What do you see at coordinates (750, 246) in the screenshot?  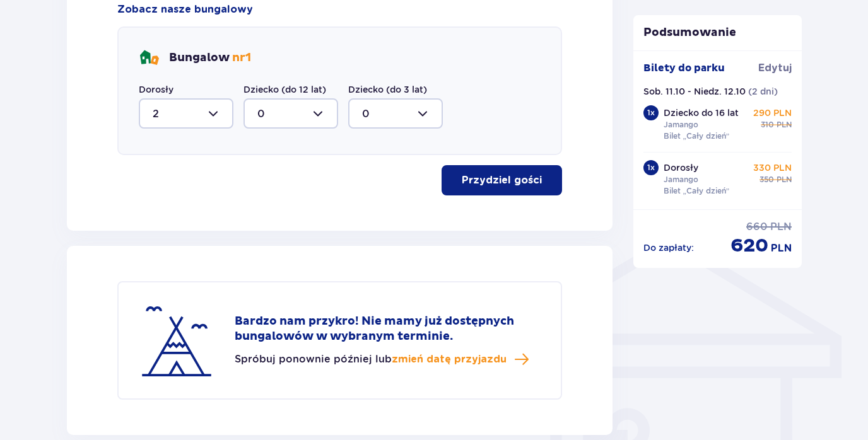 I see `span: 620` at bounding box center [750, 246].